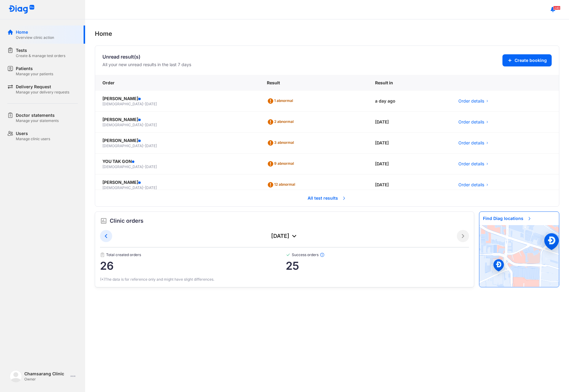  What do you see at coordinates (284, 280) in the screenshot?
I see `div: (*)The data is for reference only and might have slight differences.` at bounding box center [284, 280].